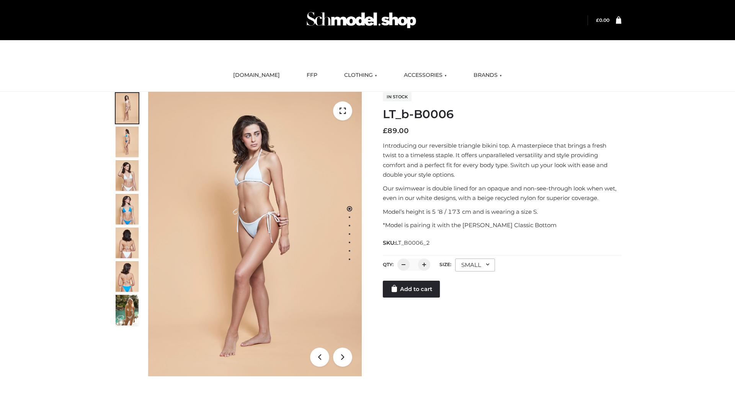 Image resolution: width=735 pixels, height=413 pixels. What do you see at coordinates (396, 131) in the screenshot?
I see `bdi: 89.00` at bounding box center [396, 131].